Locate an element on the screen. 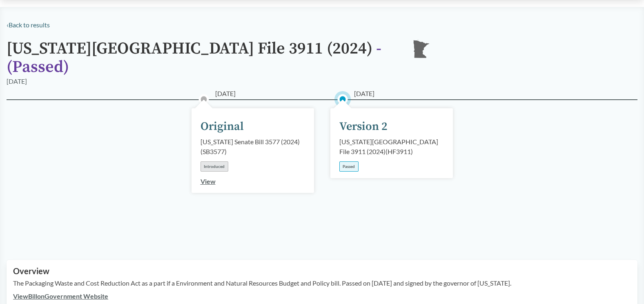  a: ‹Back to results is located at coordinates (28, 25).